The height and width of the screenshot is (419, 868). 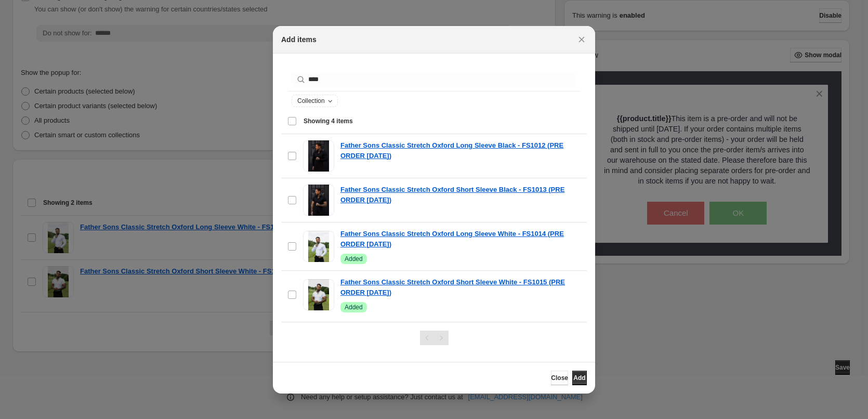 What do you see at coordinates (315, 101) in the screenshot?
I see `button: Collection` at bounding box center [315, 101].